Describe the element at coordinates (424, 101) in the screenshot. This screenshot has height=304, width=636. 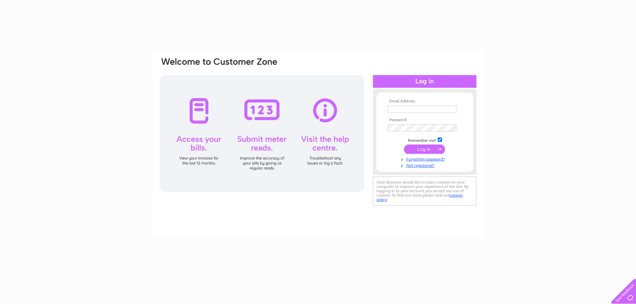
I see `th: Email Address:` at that location.